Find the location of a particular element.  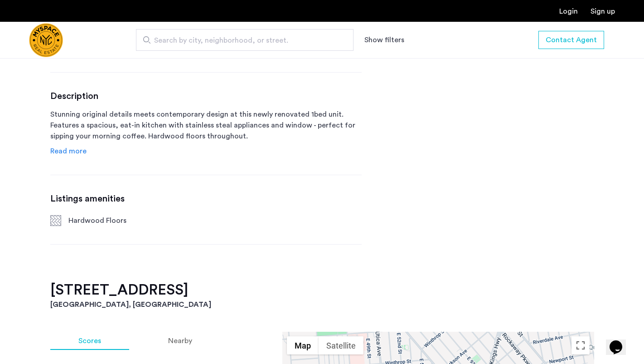

span: Scores is located at coordinates (90, 341).